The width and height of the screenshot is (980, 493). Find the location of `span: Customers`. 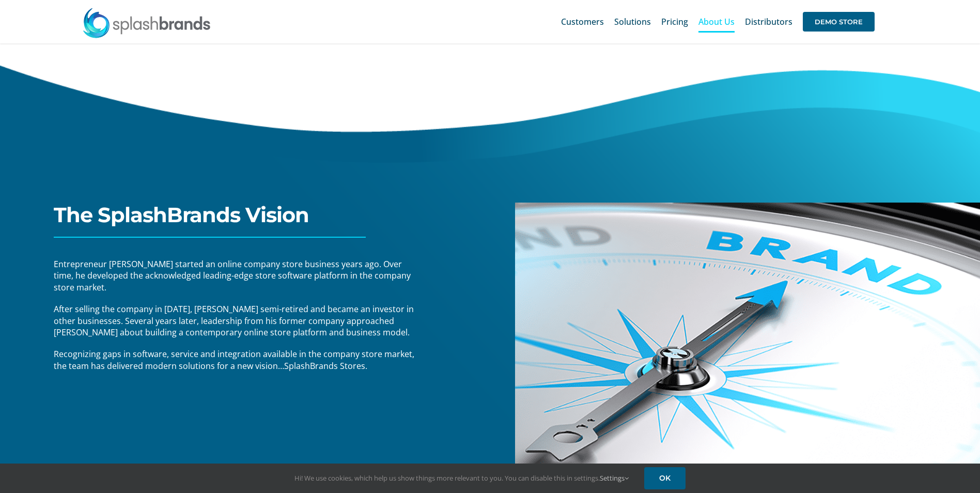

span: Customers is located at coordinates (582, 21).